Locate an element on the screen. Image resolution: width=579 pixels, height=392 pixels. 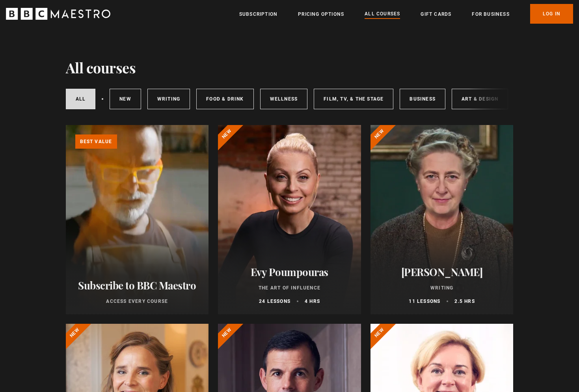
a: Pricing Options is located at coordinates (321, 14).